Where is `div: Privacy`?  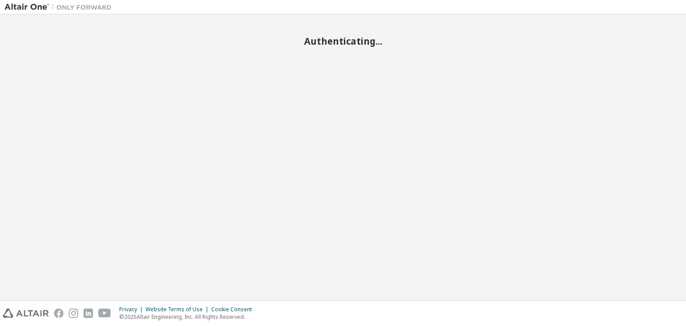
div: Privacy is located at coordinates (132, 309).